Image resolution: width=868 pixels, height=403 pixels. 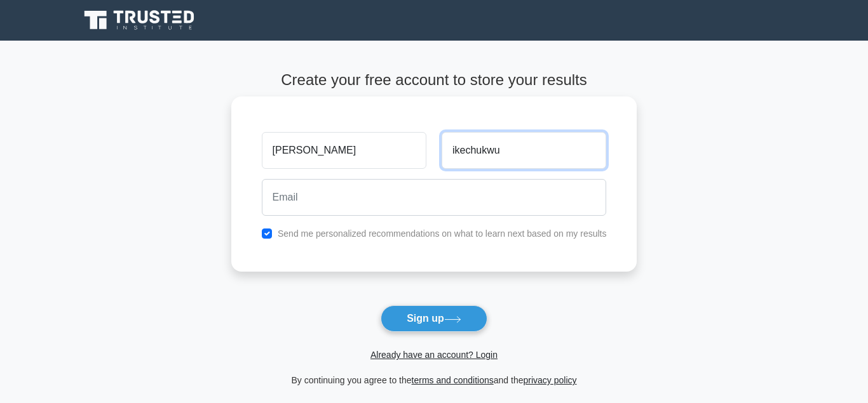 I want to click on h4: Create your free account to store your results, so click(x=434, y=80).